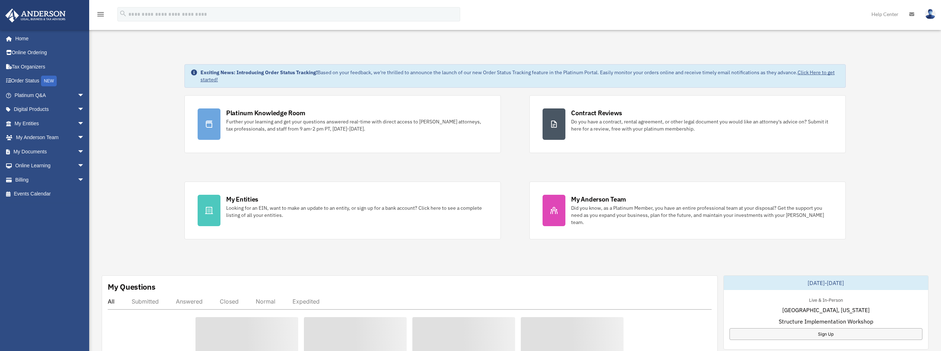 The image size is (941, 351). Describe the element at coordinates (229, 301) in the screenshot. I see `div: Closed` at that location.